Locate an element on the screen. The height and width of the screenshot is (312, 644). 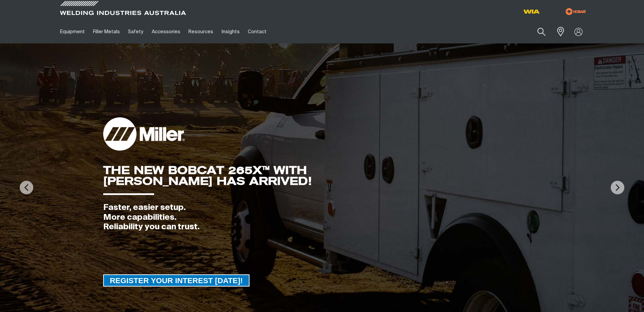
a: Equipment is located at coordinates (72, 31).